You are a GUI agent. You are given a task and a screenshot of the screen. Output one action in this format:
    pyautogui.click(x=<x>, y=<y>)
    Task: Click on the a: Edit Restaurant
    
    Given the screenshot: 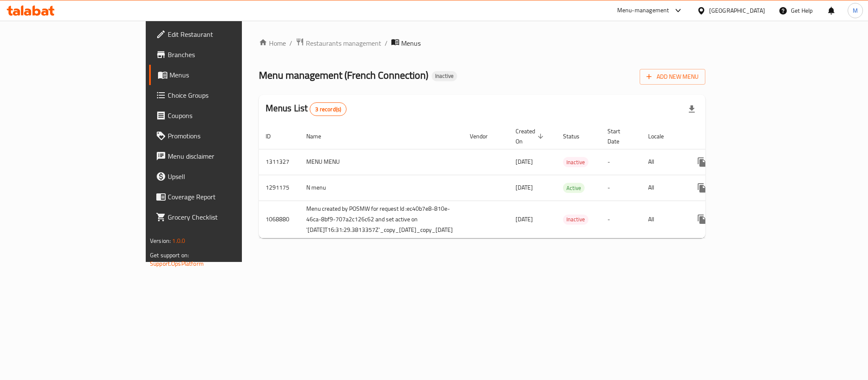 What is the action you would take?
    pyautogui.click(x=220, y=34)
    